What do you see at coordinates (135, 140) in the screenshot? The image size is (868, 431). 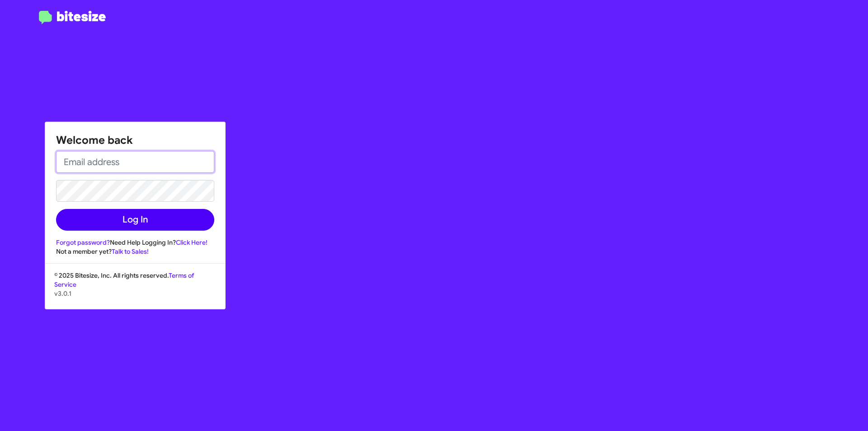 I see `h1: Welcome back` at bounding box center [135, 140].